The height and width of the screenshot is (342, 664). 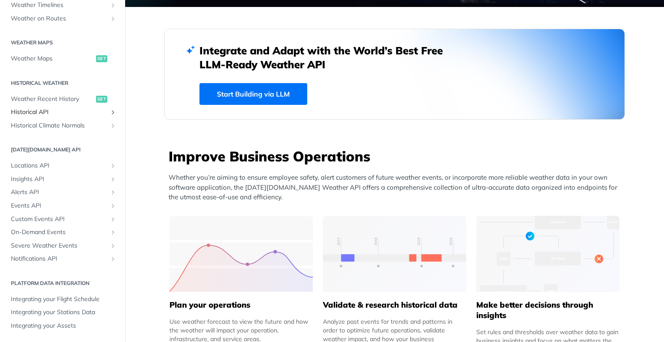 What do you see at coordinates (59, 246) in the screenshot?
I see `span: Severe Weather Events` at bounding box center [59, 246].